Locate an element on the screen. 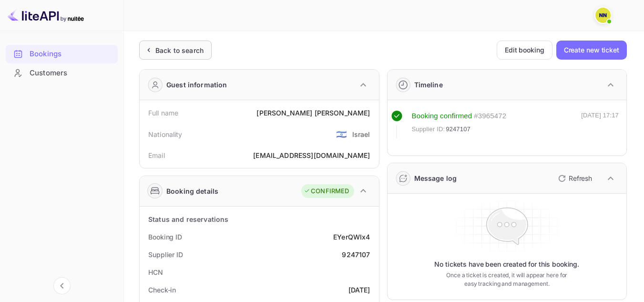 This screenshot has height=302, width=644. a: Customers is located at coordinates (61, 72).